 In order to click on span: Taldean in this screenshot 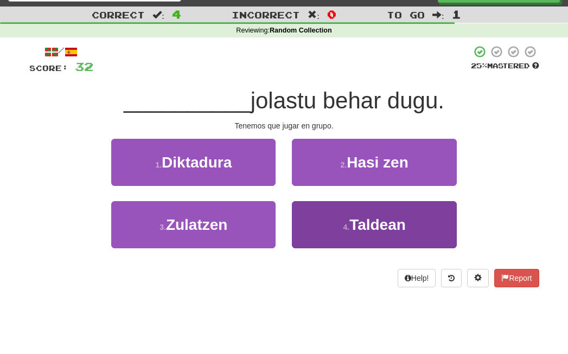, I will do `click(378, 225)`.